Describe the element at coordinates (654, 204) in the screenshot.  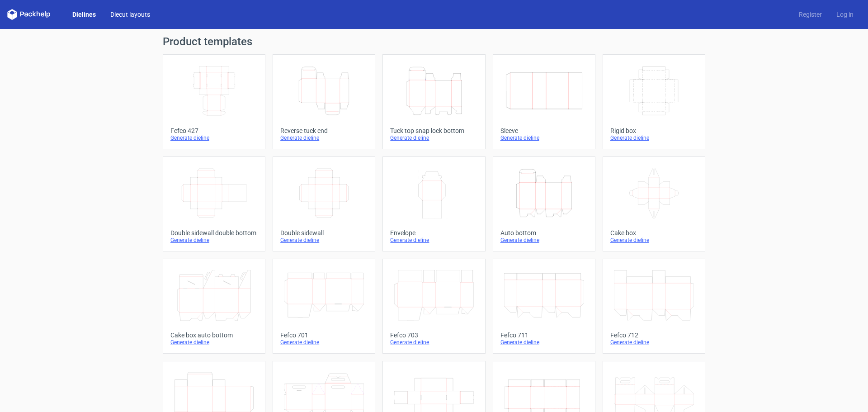
I see `a: Cake boxGenerate dieline` at that location.